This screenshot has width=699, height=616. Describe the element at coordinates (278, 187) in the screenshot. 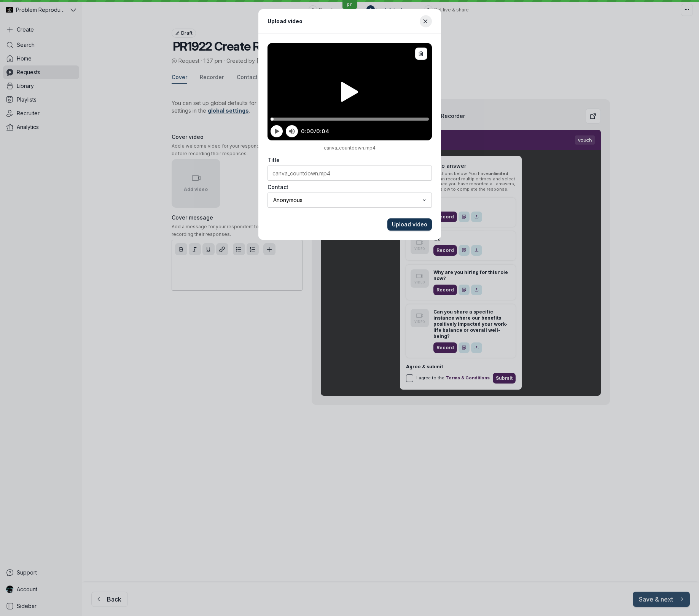

I see `span: Contact` at that location.